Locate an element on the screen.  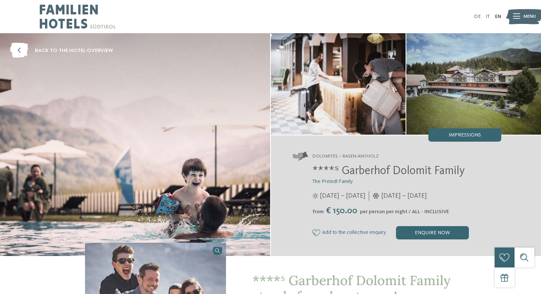
span: from is located at coordinates (318, 211).